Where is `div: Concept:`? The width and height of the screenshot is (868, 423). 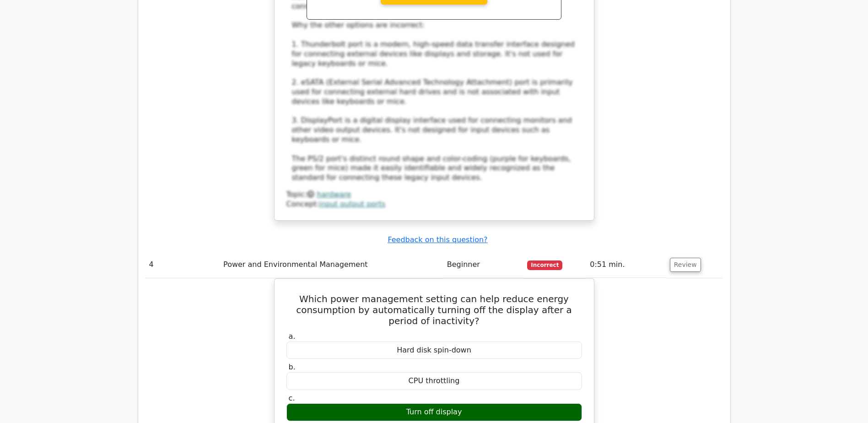
div: Concept: is located at coordinates (434, 204).